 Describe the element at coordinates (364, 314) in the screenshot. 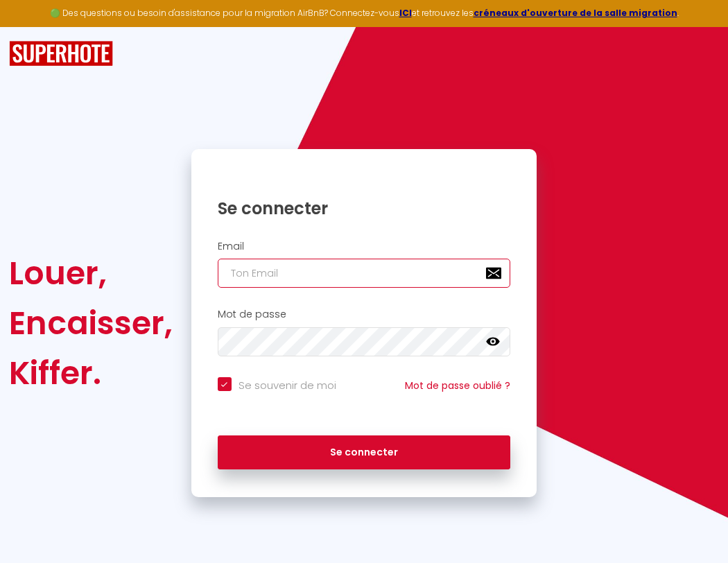

I see `h2: Mot de passe` at that location.